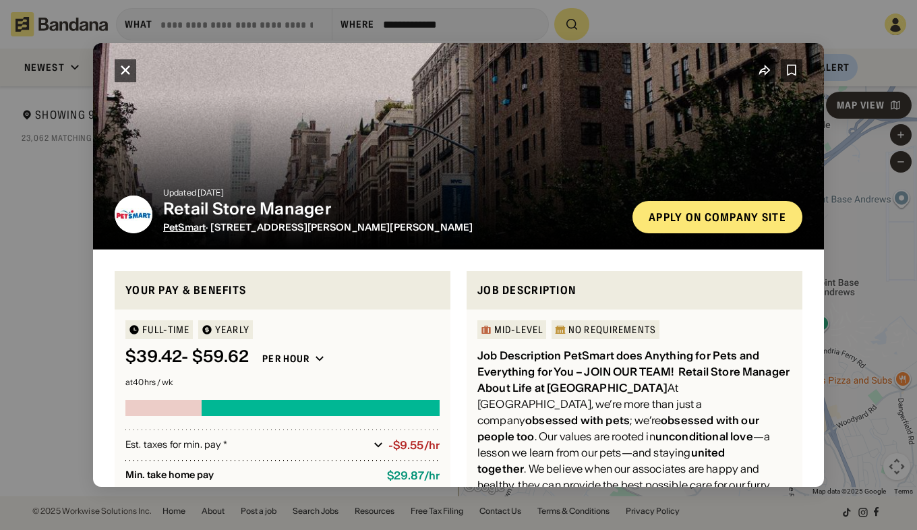 Image resolution: width=917 pixels, height=530 pixels. I want to click on div: at 40 hrs / wk, so click(282, 382).